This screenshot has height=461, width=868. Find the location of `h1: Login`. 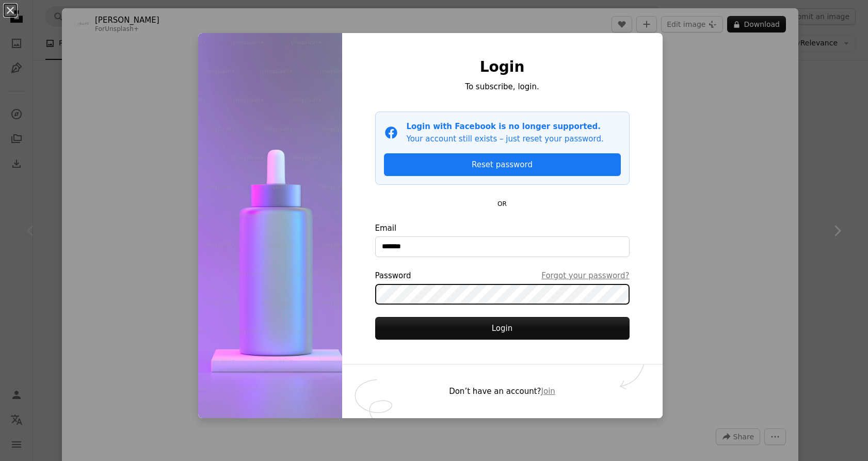

h1: Login is located at coordinates (502, 67).